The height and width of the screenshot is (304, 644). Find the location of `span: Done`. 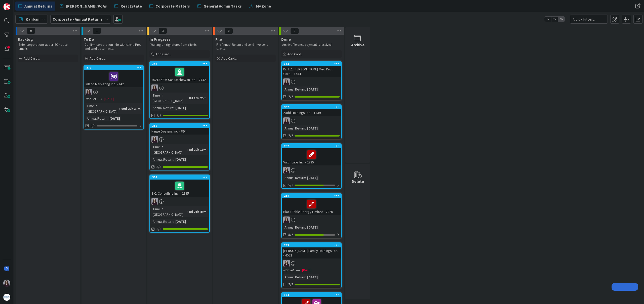

span: Done is located at coordinates (286, 39).